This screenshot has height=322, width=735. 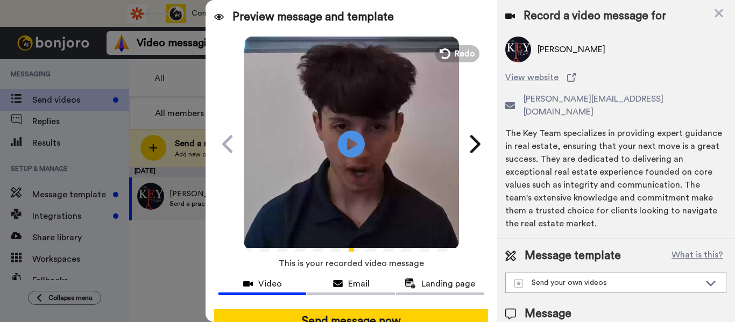 What do you see at coordinates (270, 284) in the screenshot?
I see `span: Video` at bounding box center [270, 284].